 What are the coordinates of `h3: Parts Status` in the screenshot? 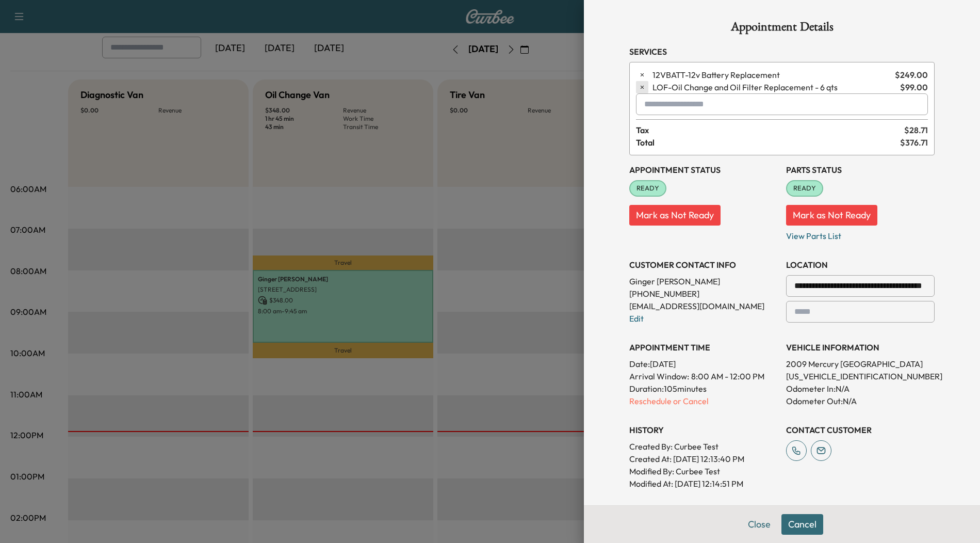 It's located at (860, 170).